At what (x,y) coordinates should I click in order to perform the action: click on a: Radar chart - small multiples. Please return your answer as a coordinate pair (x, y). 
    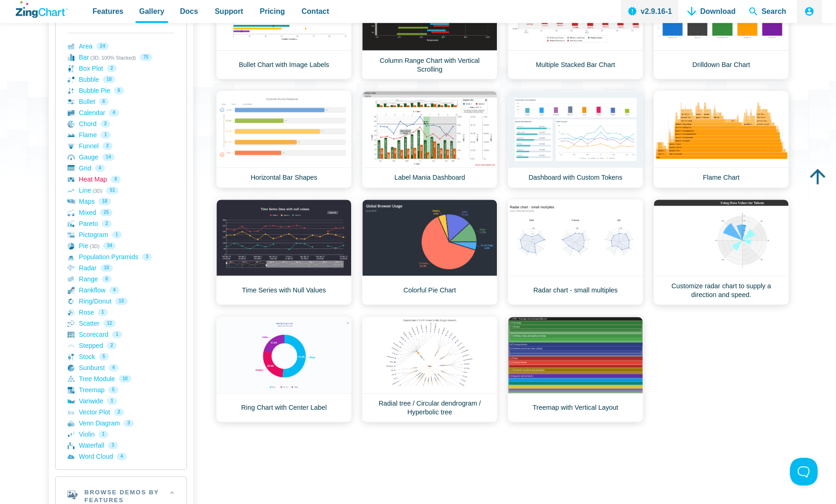
    Looking at the image, I should click on (575, 252).